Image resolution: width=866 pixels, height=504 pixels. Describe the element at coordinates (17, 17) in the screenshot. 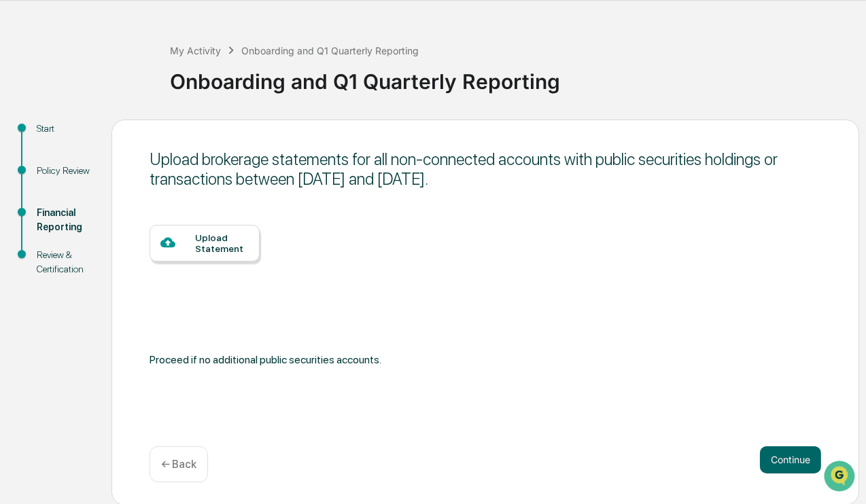

I see `img: f2157a4c-a0d3-4daa-907e-bb6f0de503a5-1751232295721` at that location.